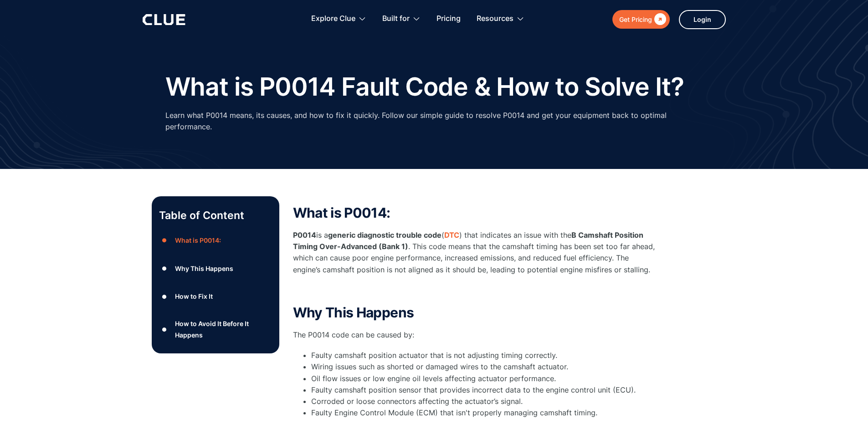  Describe the element at coordinates (484, 401) in the screenshot. I see `li: Corroded or loose connectors affecting the actuator’s signal.` at that location.